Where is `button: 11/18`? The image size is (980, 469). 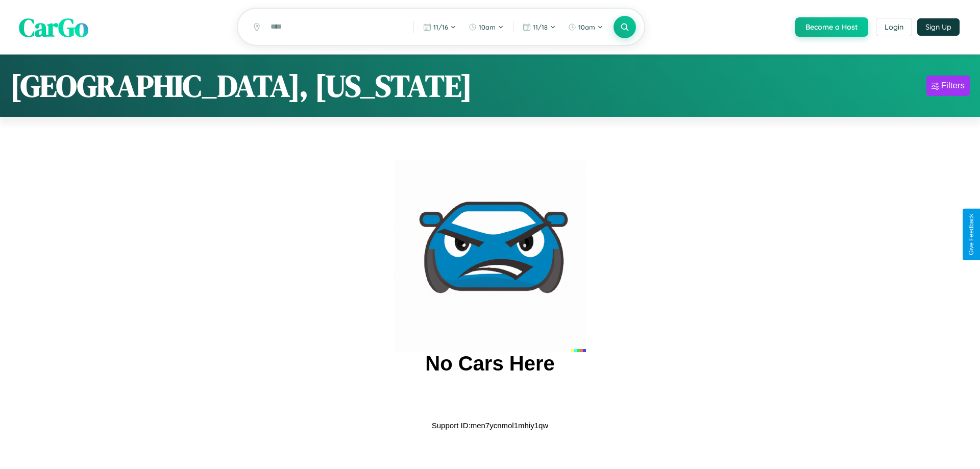
button: 11/18 is located at coordinates (539, 27).